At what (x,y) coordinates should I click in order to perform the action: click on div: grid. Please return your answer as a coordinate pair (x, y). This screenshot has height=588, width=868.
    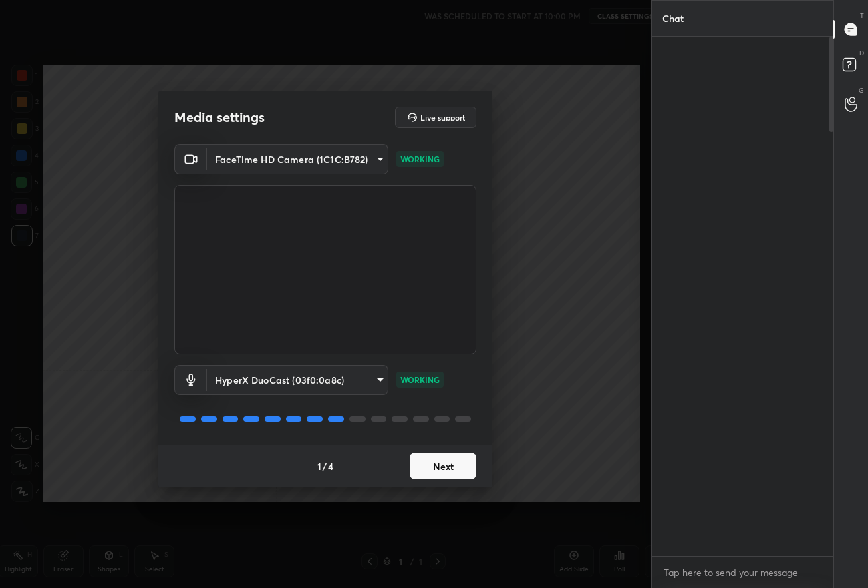
    Looking at the image, I should click on (742, 252).